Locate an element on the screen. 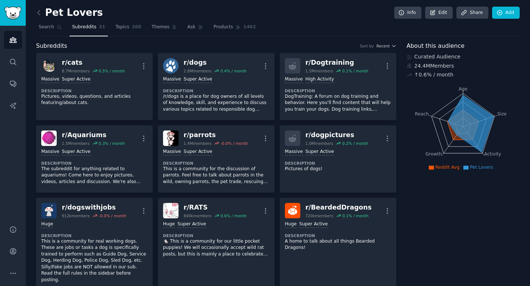  span: Themes is located at coordinates (160, 27).